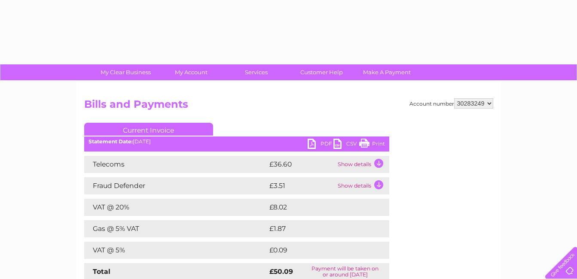 The height and width of the screenshot is (279, 577). I want to click on td: Telecoms, so click(176, 164).